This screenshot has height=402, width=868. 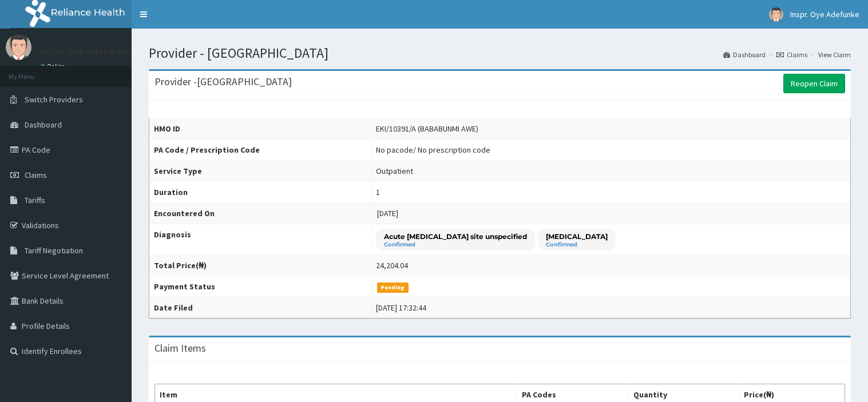 I want to click on span: Dashboard, so click(x=43, y=125).